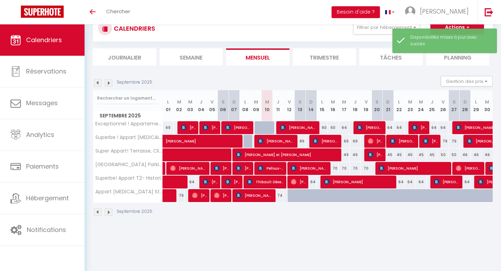 The height and width of the screenshot is (271, 501). I want to click on span: Réservations, so click(46, 71).